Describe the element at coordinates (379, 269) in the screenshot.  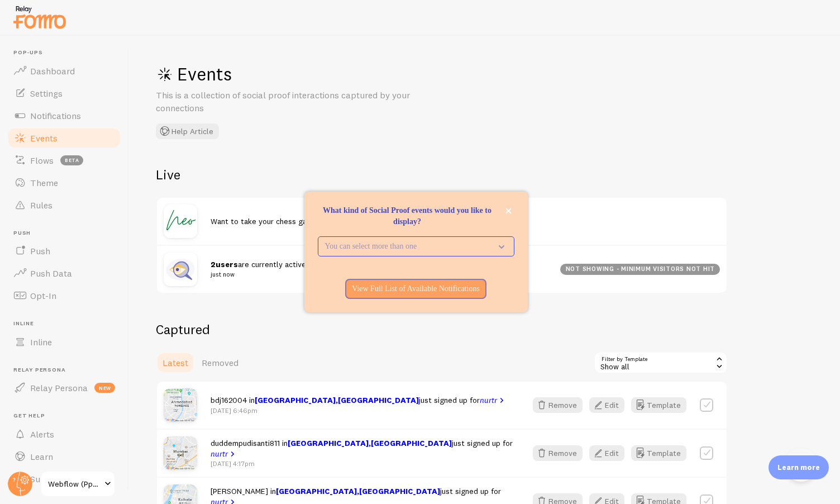
I see `span: are currently active on our website` at that location.